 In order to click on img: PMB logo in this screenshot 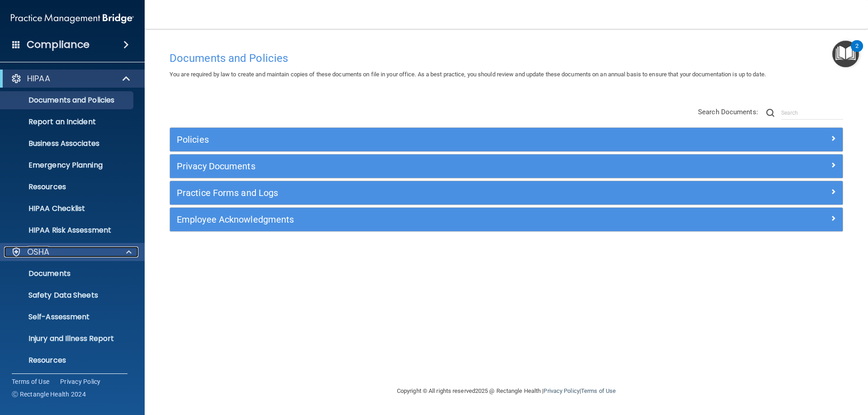, I will do `click(72, 18)`.